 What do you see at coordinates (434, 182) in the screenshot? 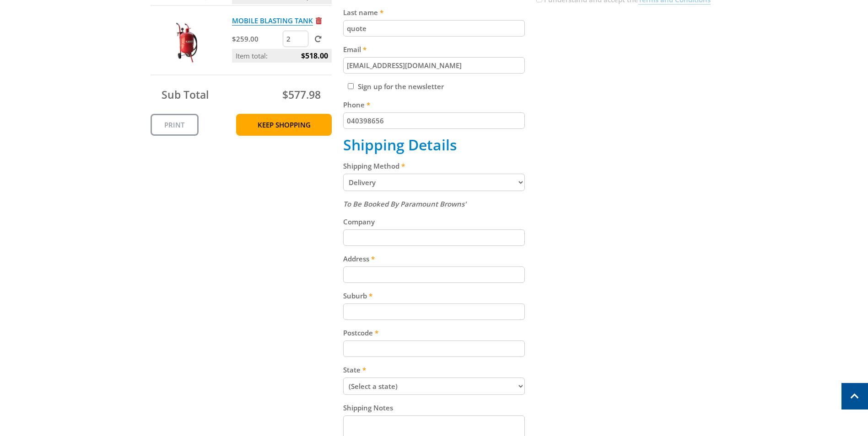
I see `select: Please select a shipping method.` at bounding box center [434, 182].